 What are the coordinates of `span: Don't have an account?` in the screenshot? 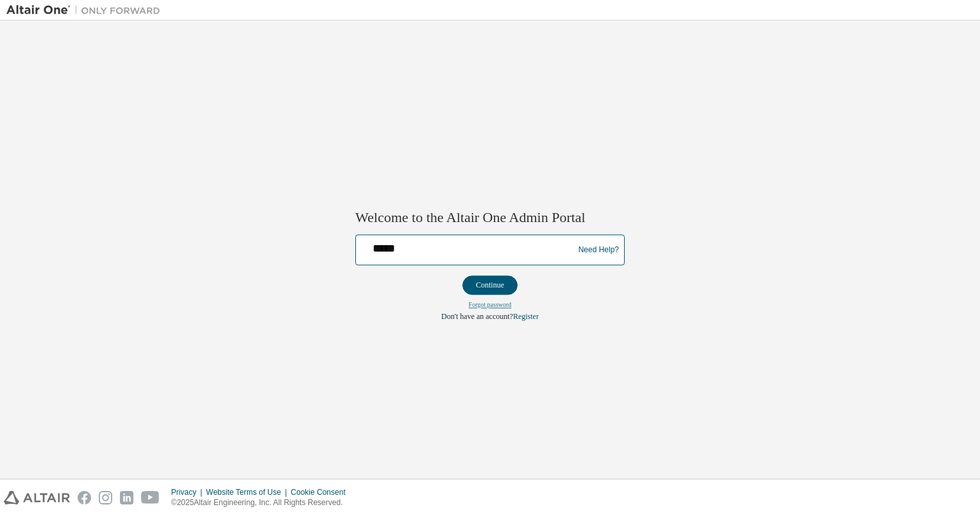 It's located at (477, 317).